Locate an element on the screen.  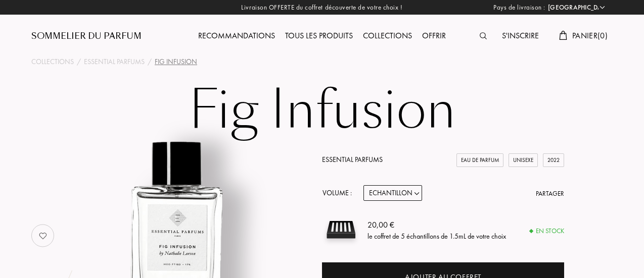
div: le coffret de 5 échantillons de 1.5mL de votre choix is located at coordinates (437, 236).